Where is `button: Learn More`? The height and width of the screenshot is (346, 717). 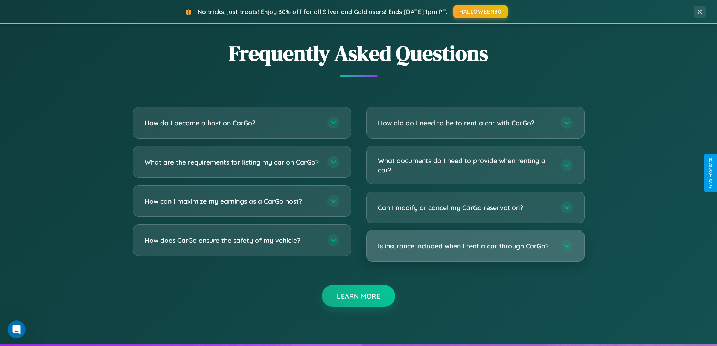 button: Learn More is located at coordinates (358, 296).